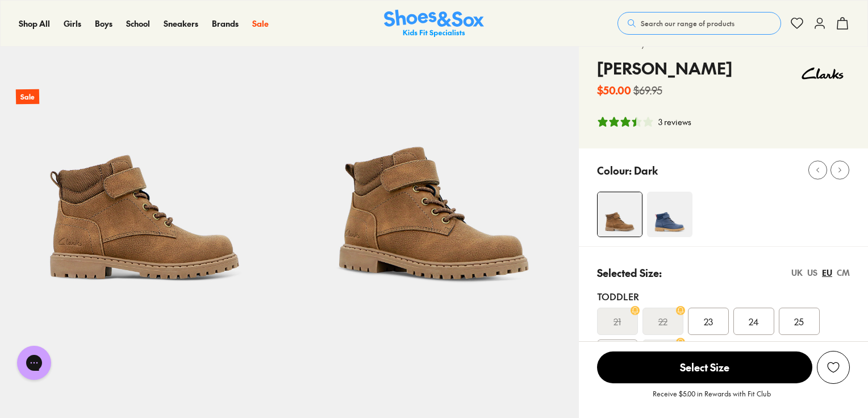 Image resolution: width=868 pixels, height=418 pixels. Describe the element at coordinates (687, 23) in the screenshot. I see `span: Search our range of products` at that location.